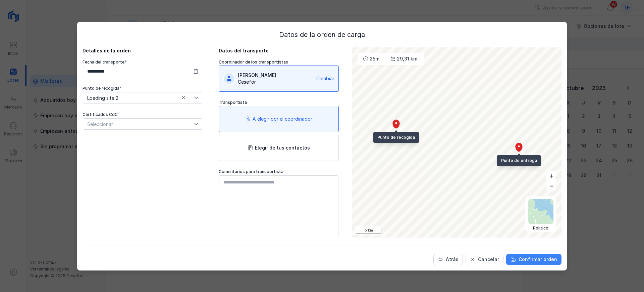  What do you see at coordinates (276, 82) in the screenshot?
I see `div: Cesefor` at bounding box center [276, 82].